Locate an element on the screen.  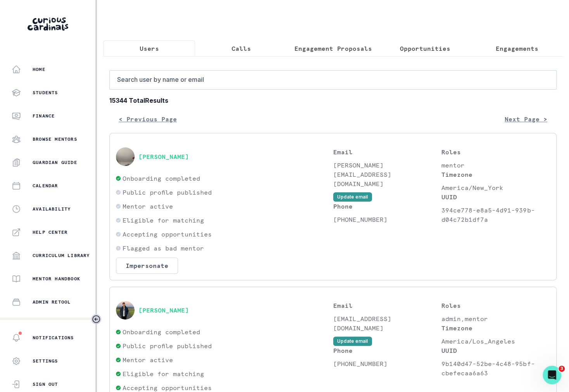
p: Calls is located at coordinates (241, 48).